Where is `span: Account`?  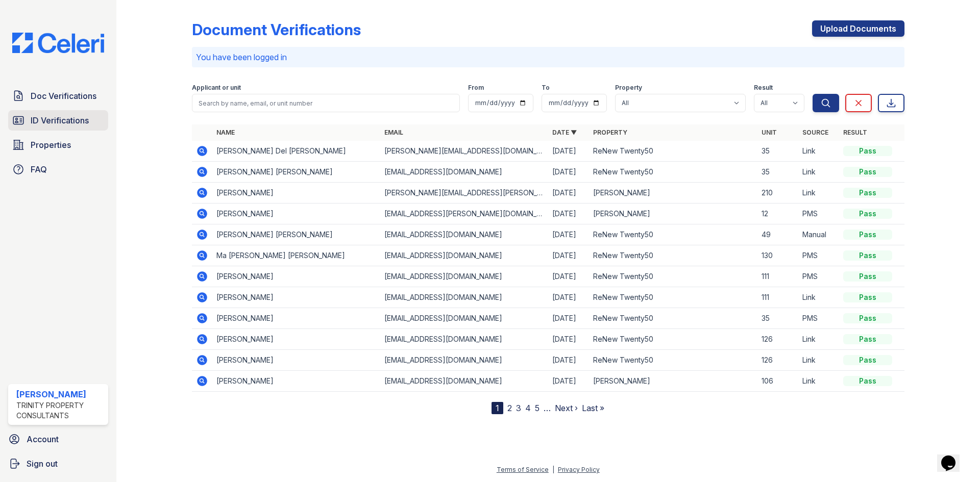
span: Account is located at coordinates (43, 439).